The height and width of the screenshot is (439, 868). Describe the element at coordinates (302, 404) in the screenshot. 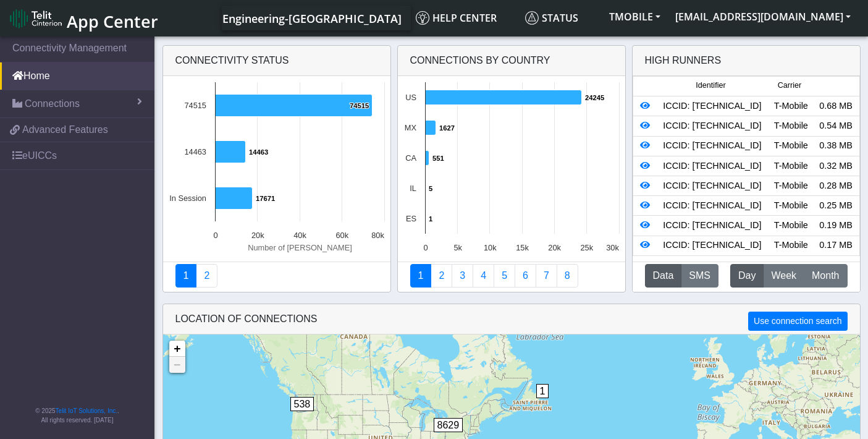

I see `span: 538` at that location.